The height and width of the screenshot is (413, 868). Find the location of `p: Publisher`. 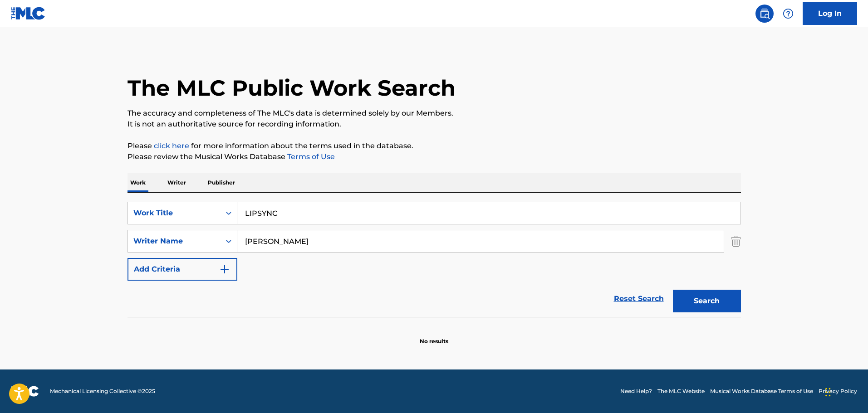

p: Publisher is located at coordinates (221, 183).